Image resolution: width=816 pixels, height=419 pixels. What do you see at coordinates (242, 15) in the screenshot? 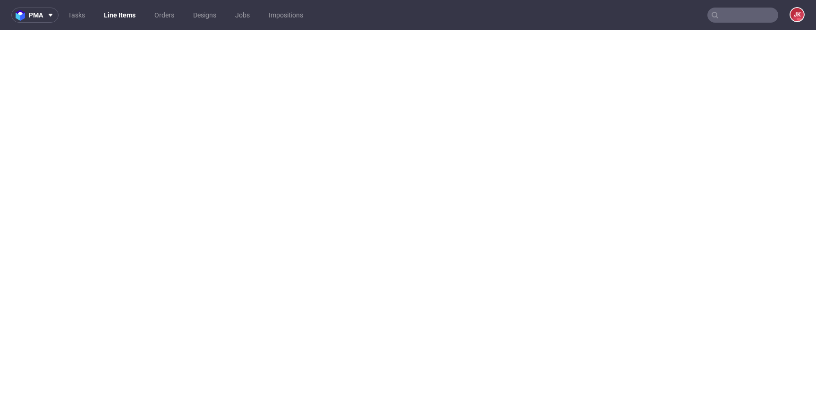
I see `a: Jobs` at bounding box center [242, 15].